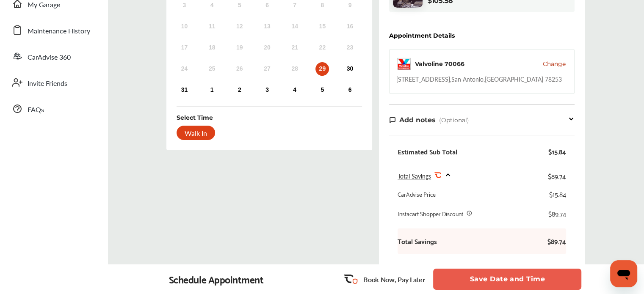 This screenshot has width=644, height=294. Describe the element at coordinates (267, 69) in the screenshot. I see `div: Not available Wednesday, August 27th, 2025` at that location.